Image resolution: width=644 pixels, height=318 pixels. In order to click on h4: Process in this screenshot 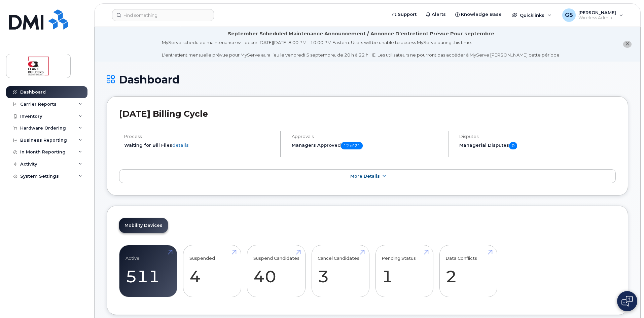, I will do `click(199, 136)`.